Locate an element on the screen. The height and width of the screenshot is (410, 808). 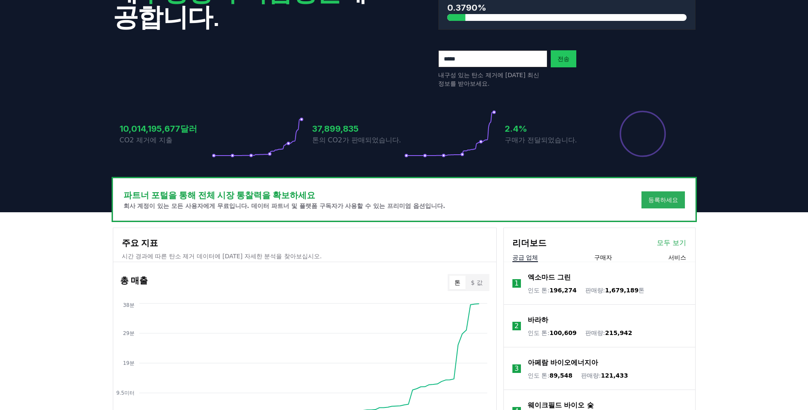
tspan: 38분 is located at coordinates (128, 305).